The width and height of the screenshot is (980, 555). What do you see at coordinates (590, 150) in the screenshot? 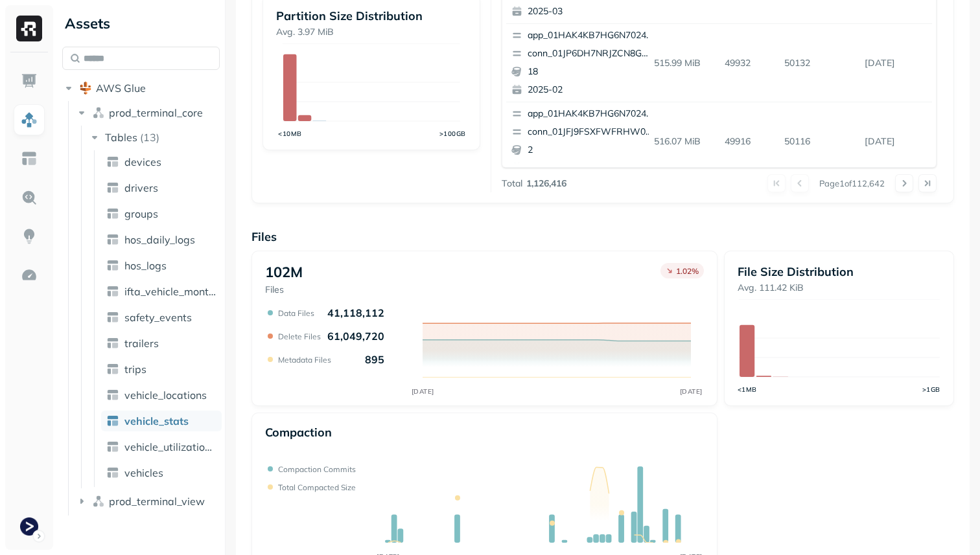
I see `p: 2` at bounding box center [590, 150].